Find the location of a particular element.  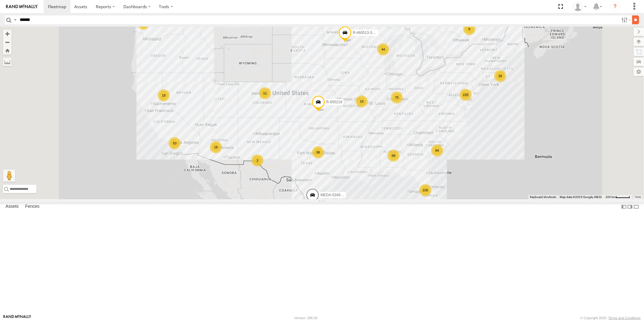

div: 38 is located at coordinates (318, 152).